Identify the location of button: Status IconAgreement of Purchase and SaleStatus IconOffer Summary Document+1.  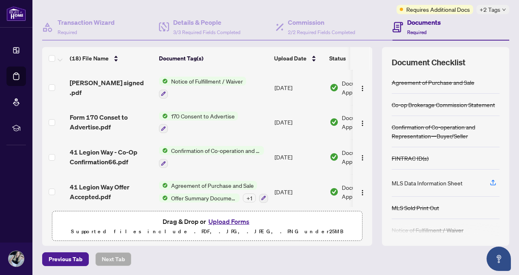
(213, 192).